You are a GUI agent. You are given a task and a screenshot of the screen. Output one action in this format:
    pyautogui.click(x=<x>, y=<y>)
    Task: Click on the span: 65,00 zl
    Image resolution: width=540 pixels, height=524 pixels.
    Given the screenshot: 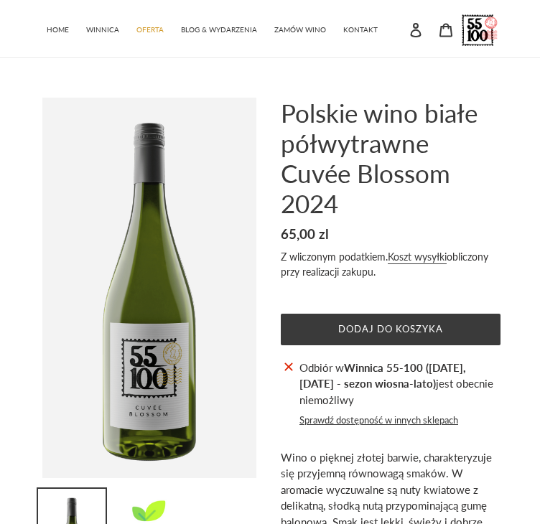 What is the action you would take?
    pyautogui.click(x=304, y=233)
    